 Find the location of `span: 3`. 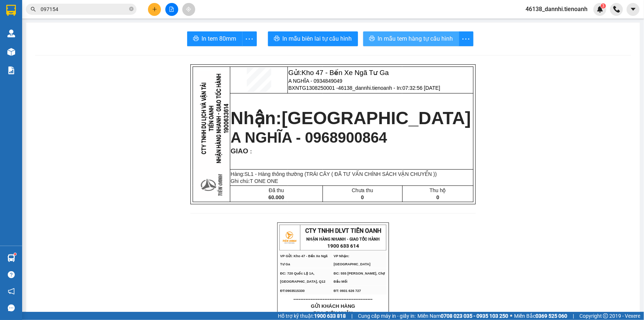

span: 3 is located at coordinates (603, 6).